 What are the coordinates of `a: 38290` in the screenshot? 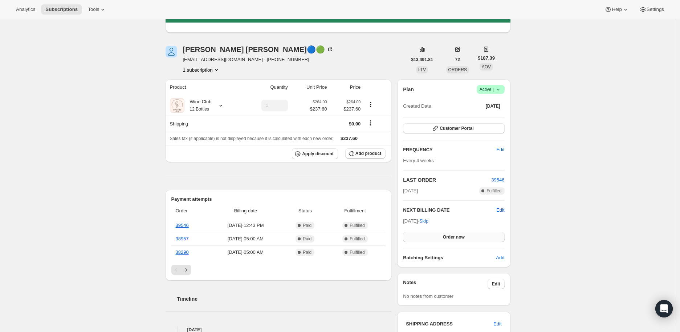 It's located at (182, 252).